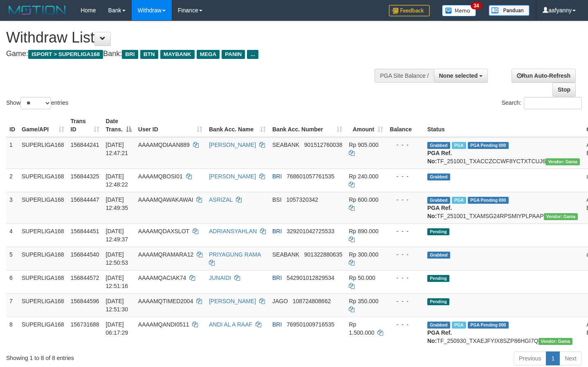  I want to click on span: Rp 905.000, so click(363, 145).